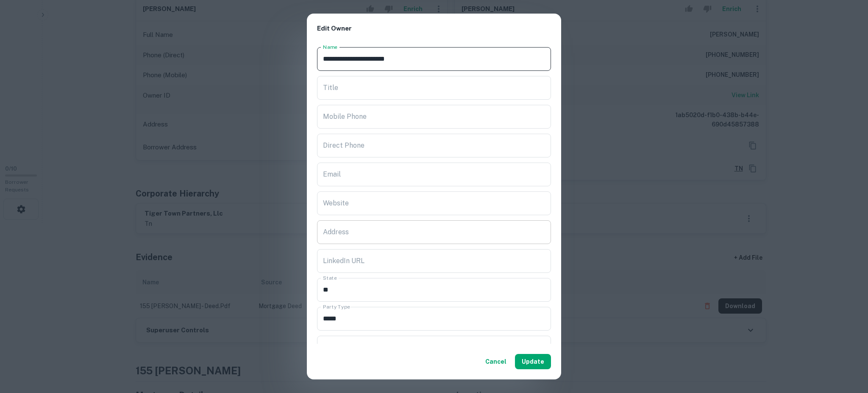 This screenshot has width=868, height=393. I want to click on label: Name, so click(330, 47).